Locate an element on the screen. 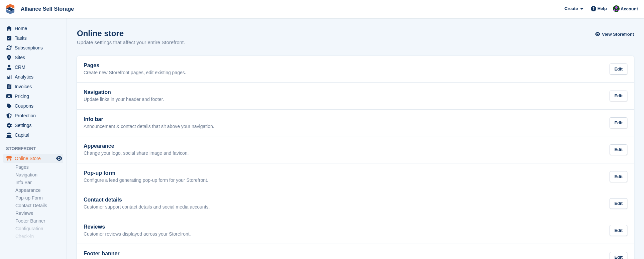  h2: Navigation is located at coordinates (123, 92).